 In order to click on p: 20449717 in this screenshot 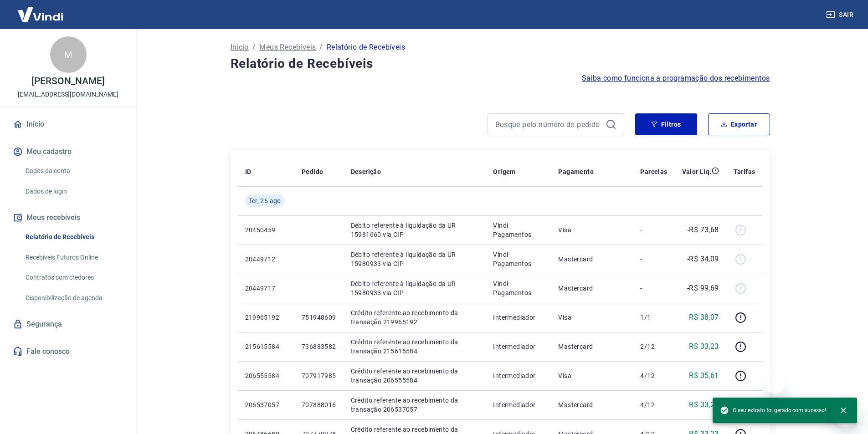, I will do `click(266, 288)`.